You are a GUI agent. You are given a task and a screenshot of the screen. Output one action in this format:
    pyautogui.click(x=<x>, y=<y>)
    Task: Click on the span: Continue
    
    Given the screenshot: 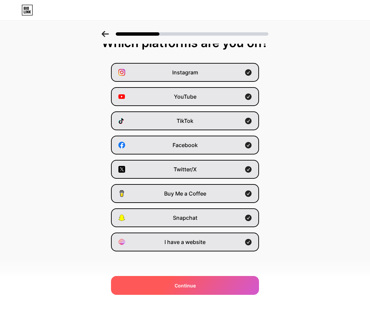 What is the action you would take?
    pyautogui.click(x=185, y=286)
    